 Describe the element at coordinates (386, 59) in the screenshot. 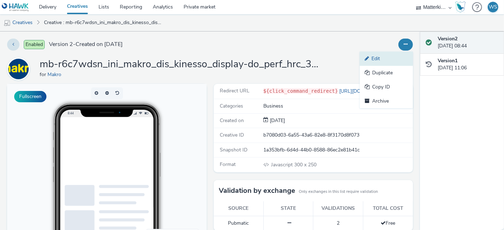

I see `a: Edit` at that location.